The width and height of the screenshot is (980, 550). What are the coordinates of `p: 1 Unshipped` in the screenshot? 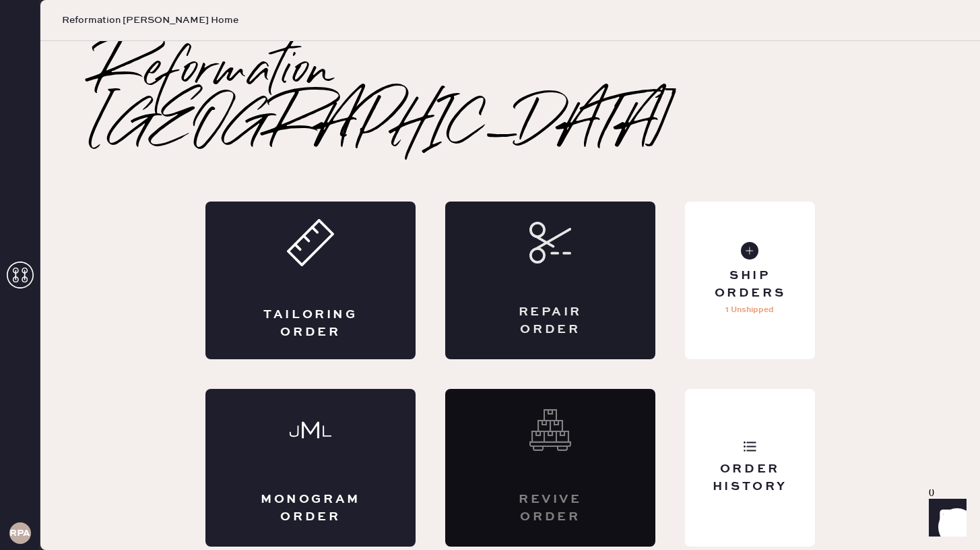 It's located at (750, 310).